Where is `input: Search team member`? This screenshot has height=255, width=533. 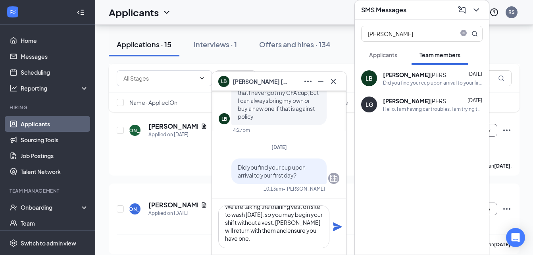
input: Search team member is located at coordinates (408, 34).